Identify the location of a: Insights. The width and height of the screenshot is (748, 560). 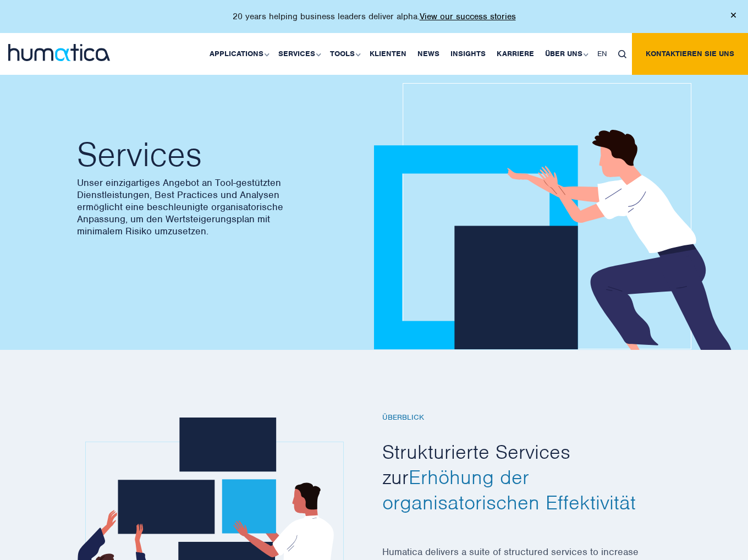
(468, 54).